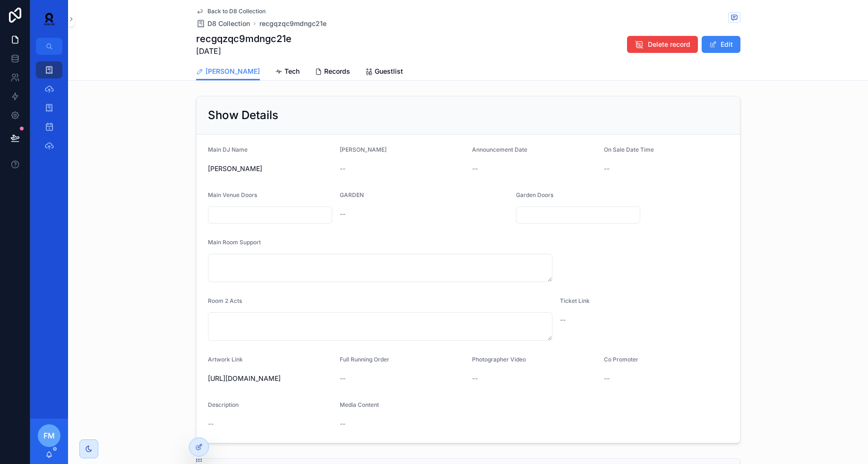 The image size is (868, 464). Describe the element at coordinates (534, 195) in the screenshot. I see `span: Garden Doors` at that location.